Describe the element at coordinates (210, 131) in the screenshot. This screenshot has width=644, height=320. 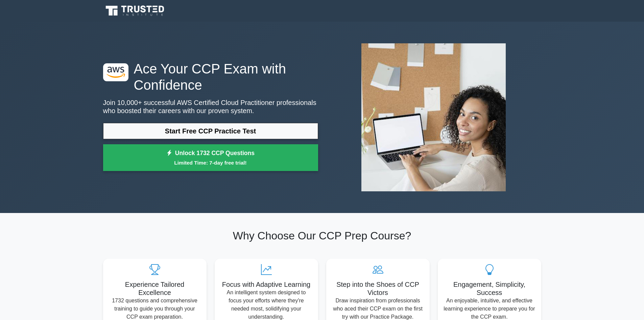
I see `a: Start Free CCP Practice Test` at that location.